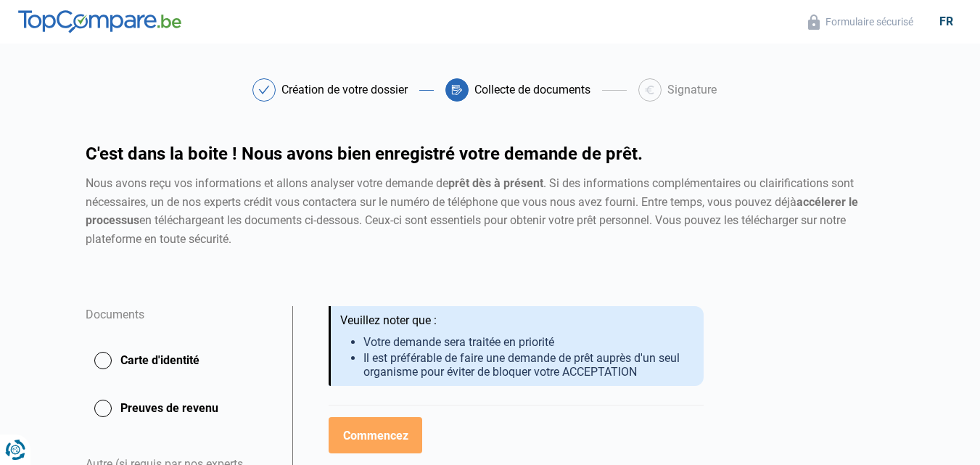 This screenshot has height=465, width=980. What do you see at coordinates (490, 211) in the screenshot?
I see `div: Nous avons reçu vos informations et allons analyser votre demande de . Si des informations complé...` at bounding box center [490, 211].